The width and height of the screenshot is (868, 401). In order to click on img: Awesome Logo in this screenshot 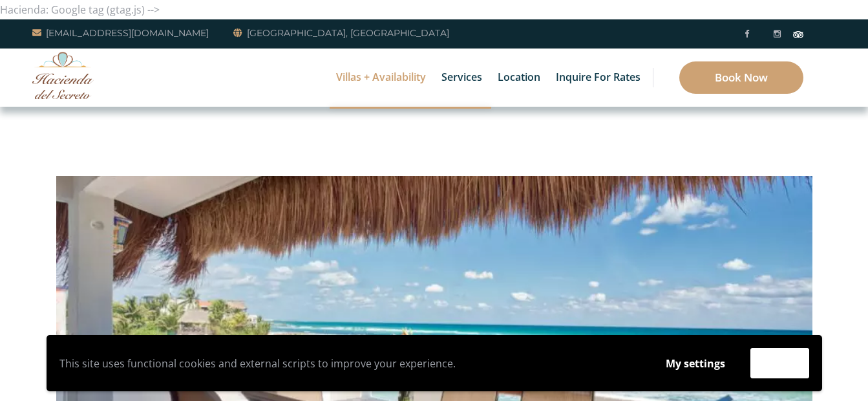, I will do `click(63, 75)`.